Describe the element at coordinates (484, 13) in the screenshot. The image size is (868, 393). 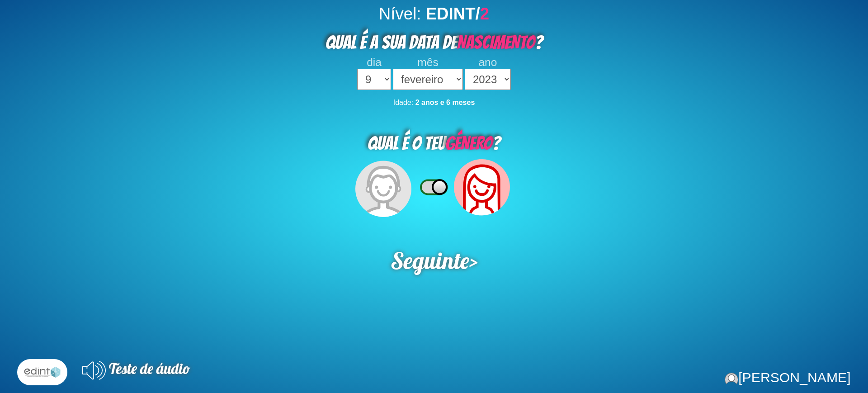
I see `span: 2` at that location.